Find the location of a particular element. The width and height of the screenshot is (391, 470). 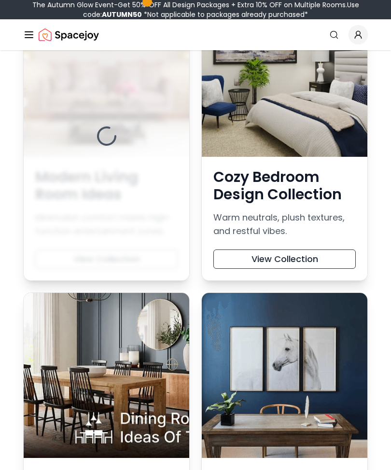

a: View Collection is located at coordinates (284, 259).